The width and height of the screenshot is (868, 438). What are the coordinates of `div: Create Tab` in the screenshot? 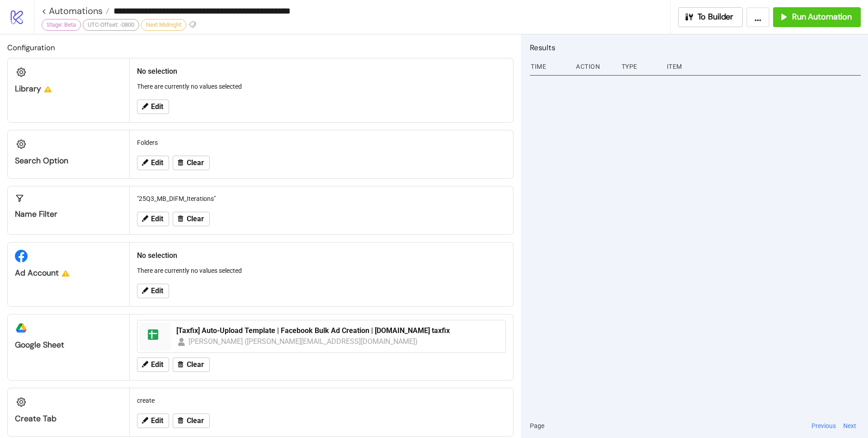 It's located at (69, 418).